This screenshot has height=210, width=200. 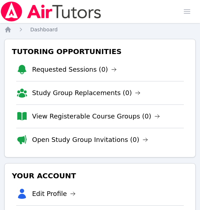 What do you see at coordinates (100, 176) in the screenshot?
I see `h3: Your Account` at bounding box center [100, 176].